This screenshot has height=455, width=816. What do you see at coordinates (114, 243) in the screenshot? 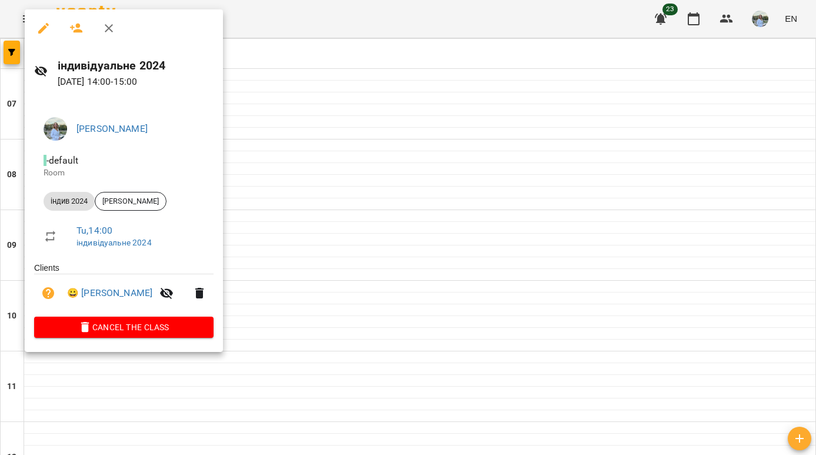
I see `a: індивідуальне 2024` at bounding box center [114, 243].